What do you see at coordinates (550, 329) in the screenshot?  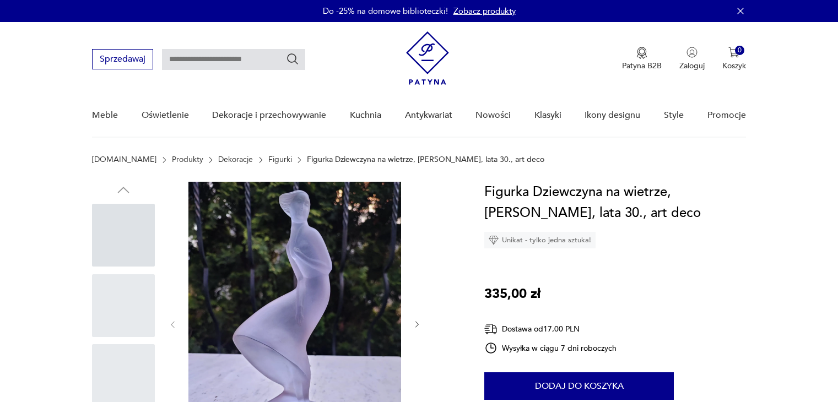 I see `div: Dostawa od 17,00 PLN` at bounding box center [550, 329].